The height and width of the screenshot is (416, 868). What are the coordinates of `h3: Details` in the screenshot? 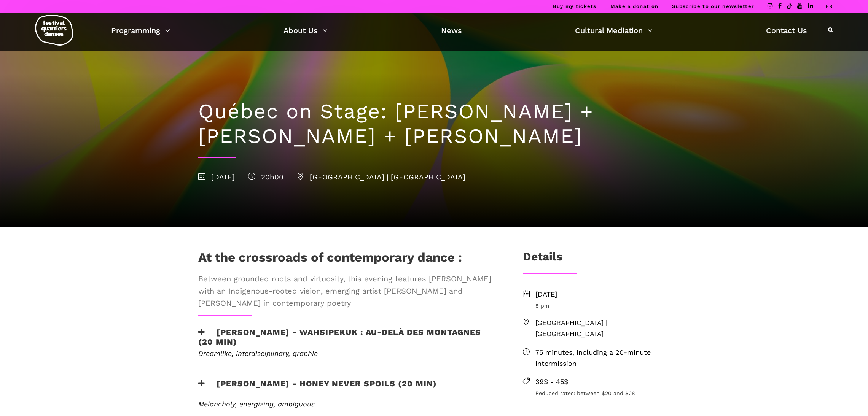 It's located at (542, 259).